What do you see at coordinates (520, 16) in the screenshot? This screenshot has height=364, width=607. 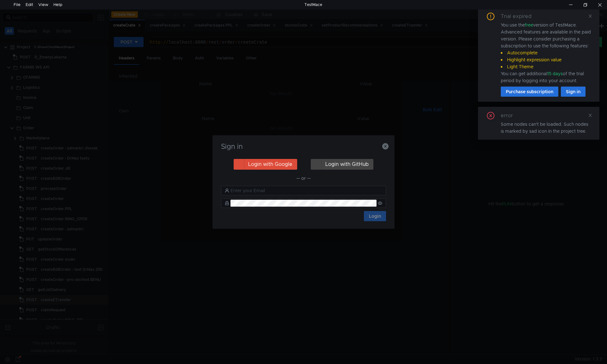 I see `div: Trial expired` at bounding box center [520, 16].